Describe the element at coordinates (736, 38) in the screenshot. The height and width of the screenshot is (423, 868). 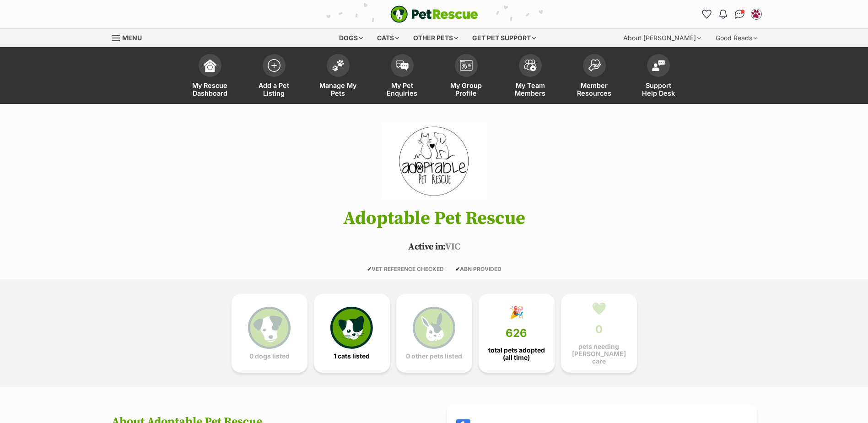
I see `div: Good Reads` at that location.